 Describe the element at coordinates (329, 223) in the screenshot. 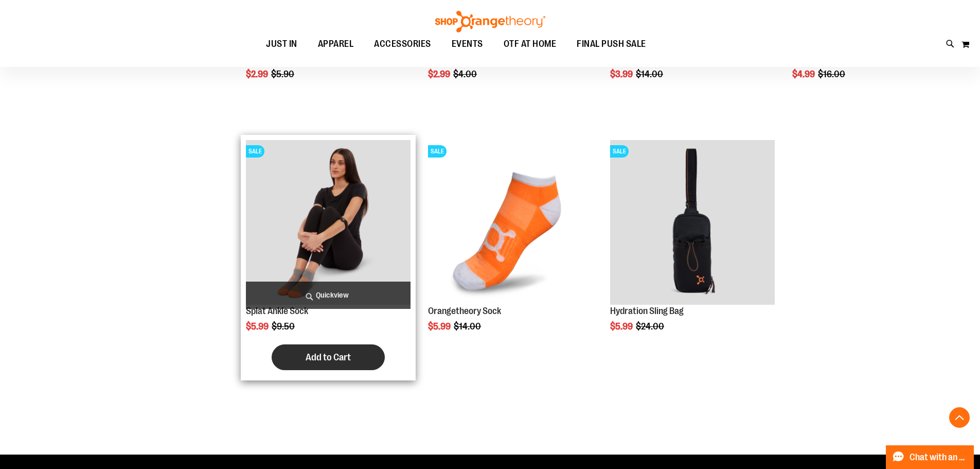

I see `a: Product image for Splat Ankle SockSALE` at that location.